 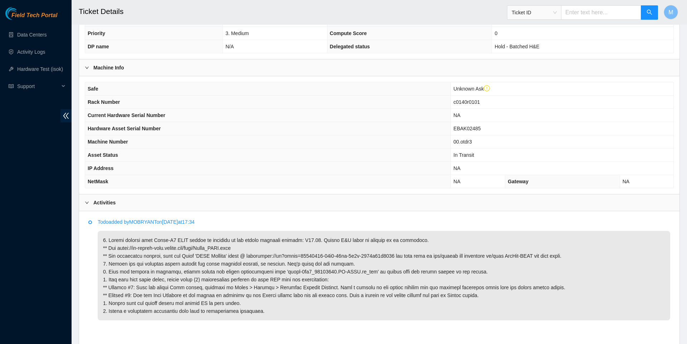 What do you see at coordinates (31, 18) in the screenshot?
I see `a: Akamai TechnologiesField Tech Portal` at bounding box center [31, 18].